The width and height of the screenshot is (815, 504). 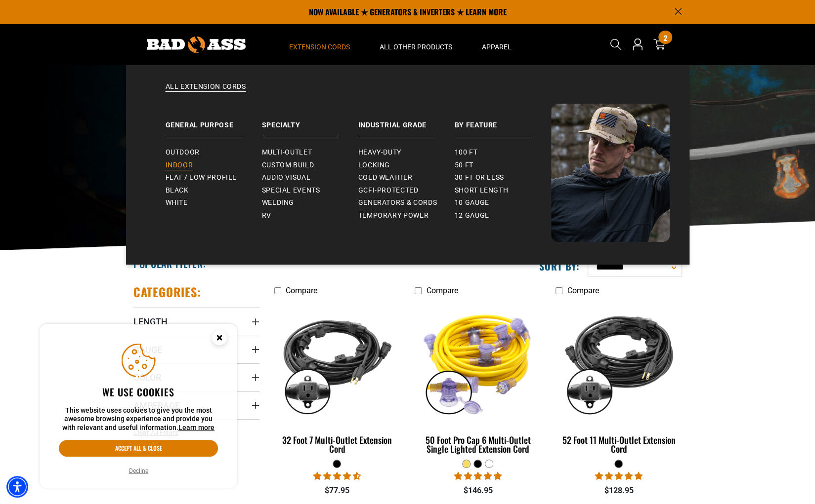 What do you see at coordinates (170, 264) in the screenshot?
I see `h2: Popular Filter:` at bounding box center [170, 264].